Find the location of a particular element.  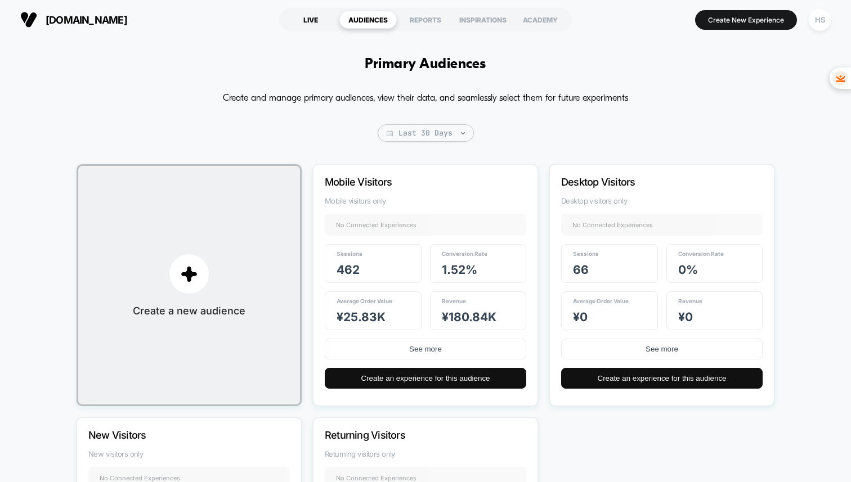

button: plusCreate a new audience is located at coordinates (189, 285).